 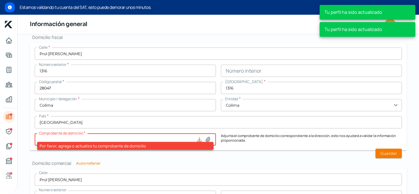 What do you see at coordinates (9, 55) in the screenshot?
I see `a: Adelantar facturas` at bounding box center [9, 55].